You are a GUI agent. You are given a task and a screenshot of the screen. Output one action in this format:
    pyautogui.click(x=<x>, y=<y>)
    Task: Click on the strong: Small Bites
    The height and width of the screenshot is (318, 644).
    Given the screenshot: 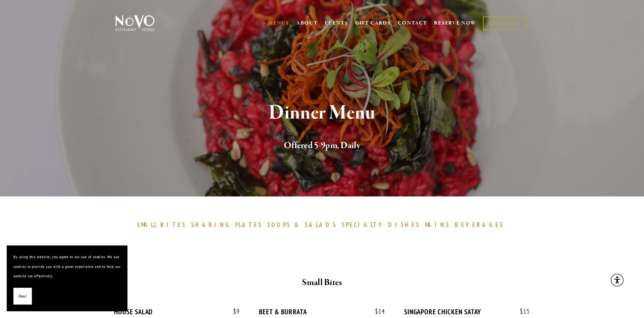 What is the action you would take?
    pyautogui.click(x=322, y=282)
    